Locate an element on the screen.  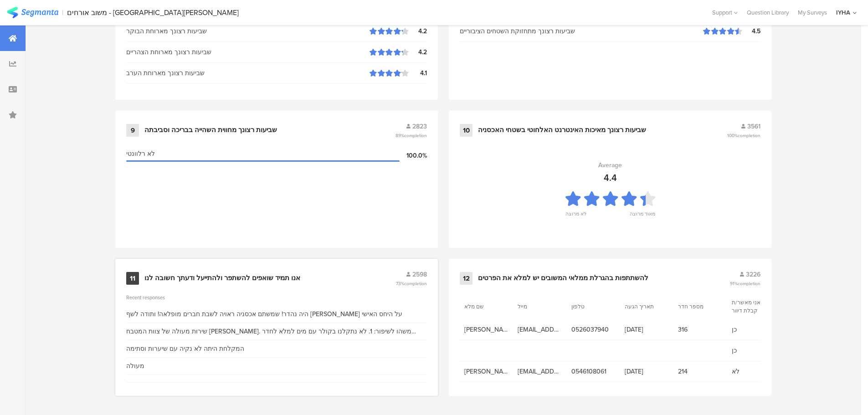
div: Average is located at coordinates (610, 165).